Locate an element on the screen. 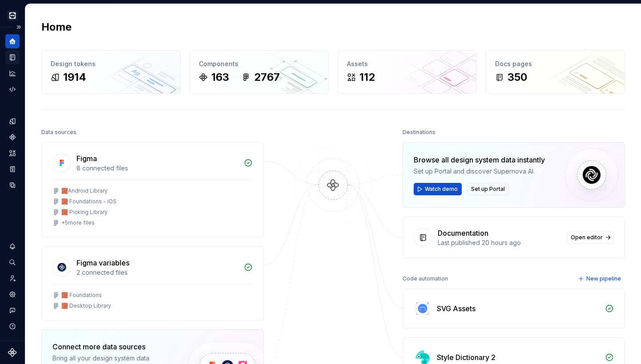 This screenshot has width=641, height=364. img: e3886e02-c8c5-455d-9336-29756fd03ba2.png is located at coordinates (12, 16).